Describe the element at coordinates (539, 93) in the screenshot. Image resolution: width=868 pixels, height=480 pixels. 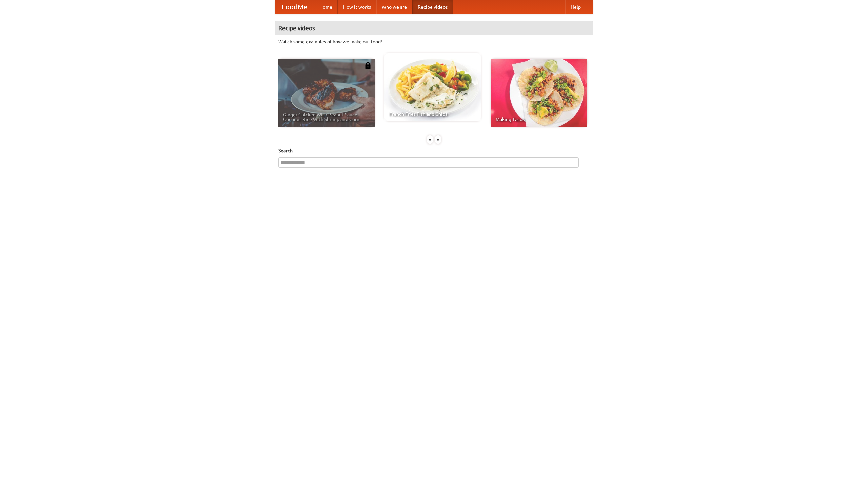
I see `a: Making Tacos` at that location.